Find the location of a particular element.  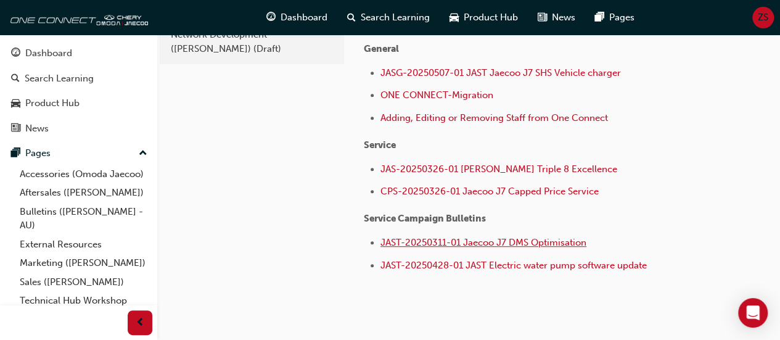

span: CPS-20250326-01 Jaecoo J7 Capped Price Service is located at coordinates (489, 191).